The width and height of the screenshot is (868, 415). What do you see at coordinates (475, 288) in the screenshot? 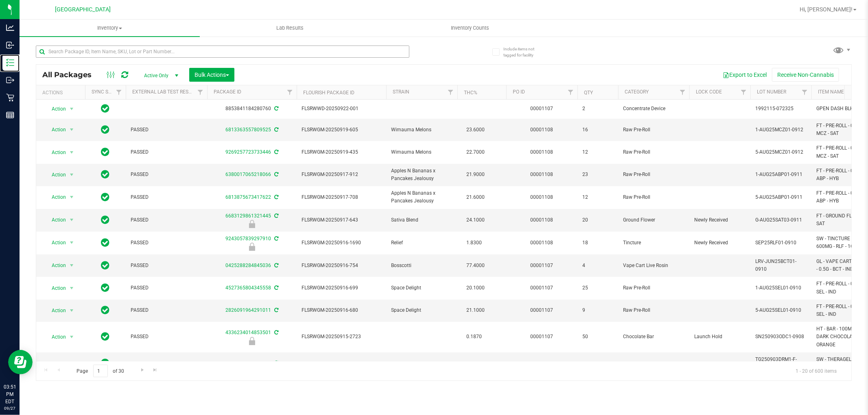
I see `span: 20.1000` at bounding box center [475, 288].